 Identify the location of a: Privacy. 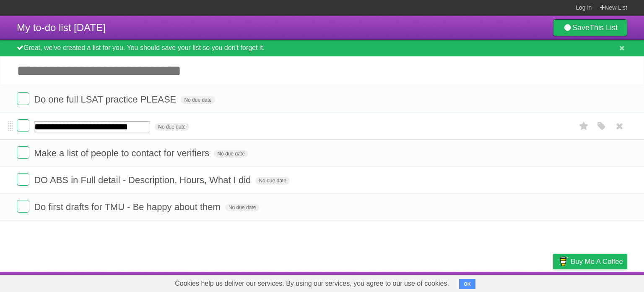
(553, 282).